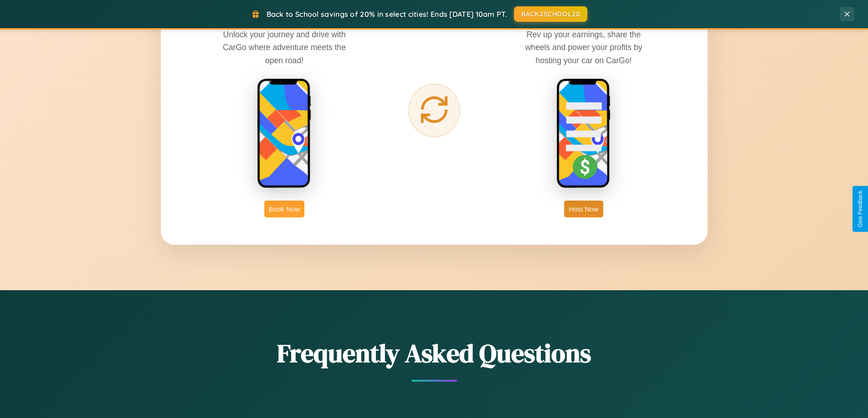 The height and width of the screenshot is (418, 868). Describe the element at coordinates (860, 209) in the screenshot. I see `div: Give Feedback` at that location.